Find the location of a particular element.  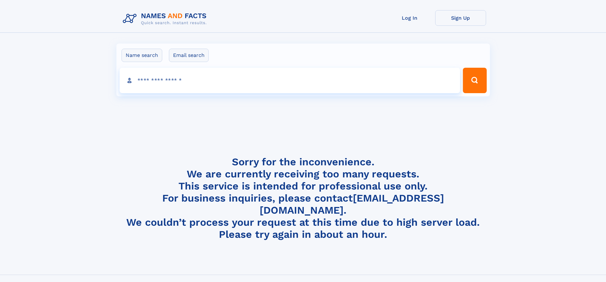

a: Sign Up is located at coordinates (460, 18).